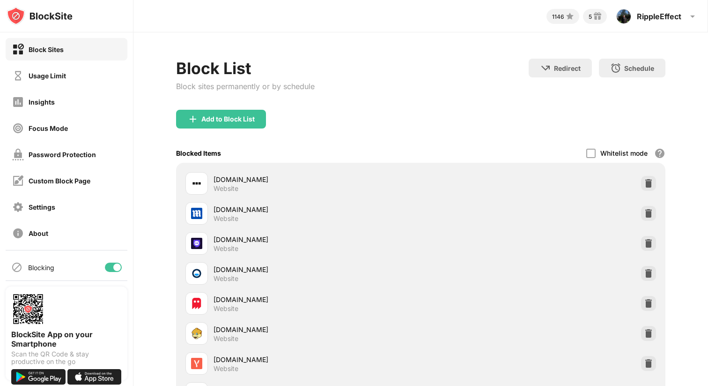 The width and height of the screenshot is (708, 386). What do you see at coordinates (38, 233) in the screenshot?
I see `div: About` at bounding box center [38, 233].